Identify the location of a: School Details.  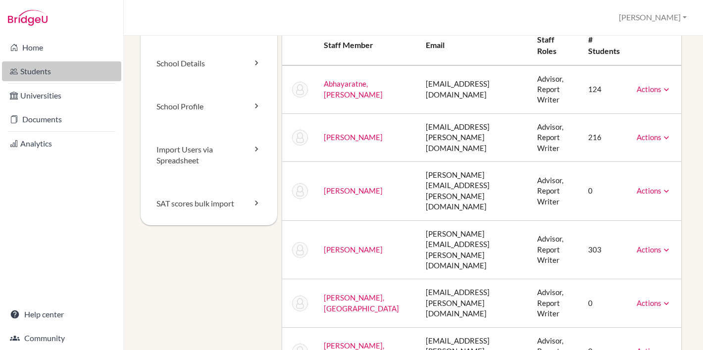
(209, 63).